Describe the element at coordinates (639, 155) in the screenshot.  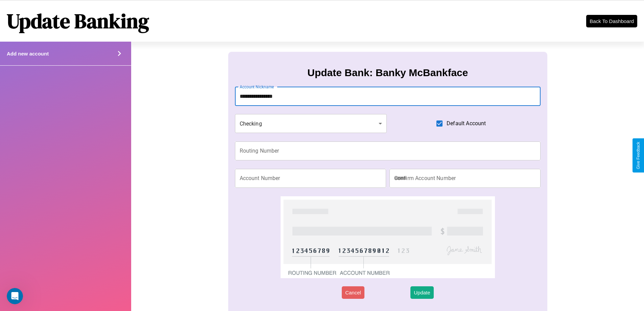
I see `div: Give Feedback` at that location.